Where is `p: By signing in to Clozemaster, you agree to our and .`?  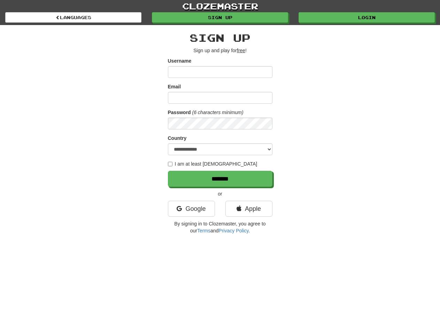 p: By signing in to Clozemaster, you agree to our and . is located at coordinates (220, 227).